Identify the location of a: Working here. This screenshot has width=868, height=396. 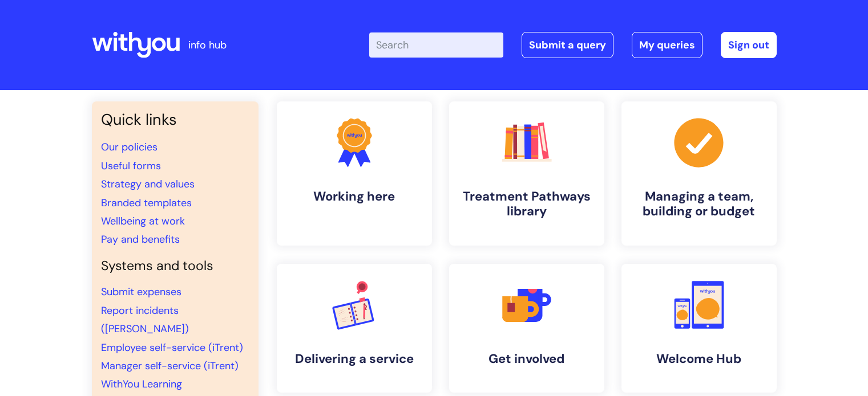
(354, 173).